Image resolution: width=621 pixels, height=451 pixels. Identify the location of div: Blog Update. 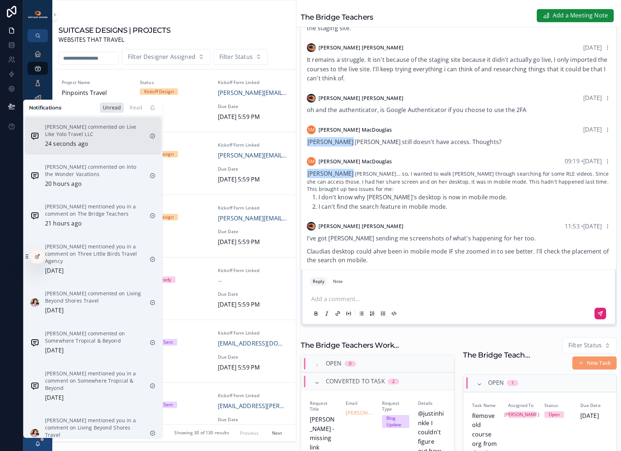
(396, 421).